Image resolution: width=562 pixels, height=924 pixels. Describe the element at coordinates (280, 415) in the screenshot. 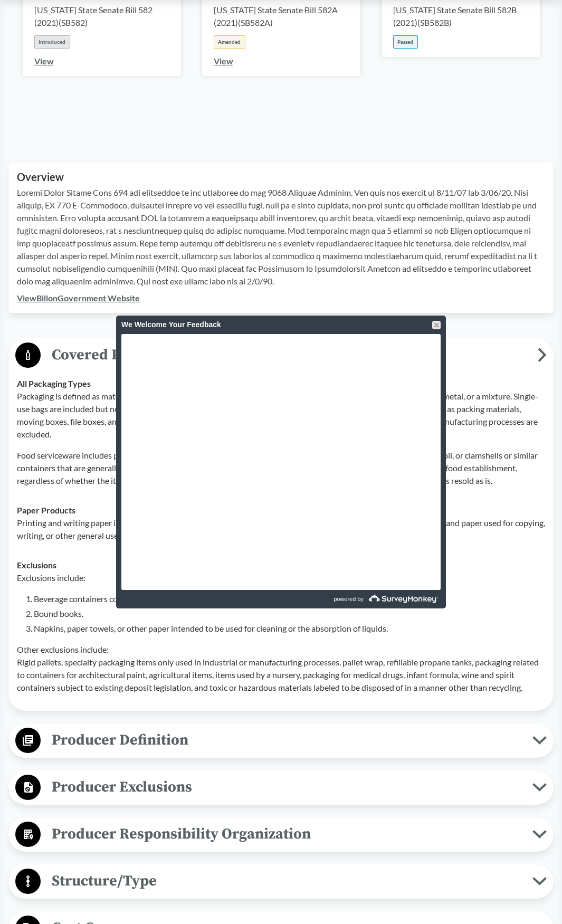

I see `p: Packaging is defined as materials used for the containment or protection of products. It includes...` at that location.